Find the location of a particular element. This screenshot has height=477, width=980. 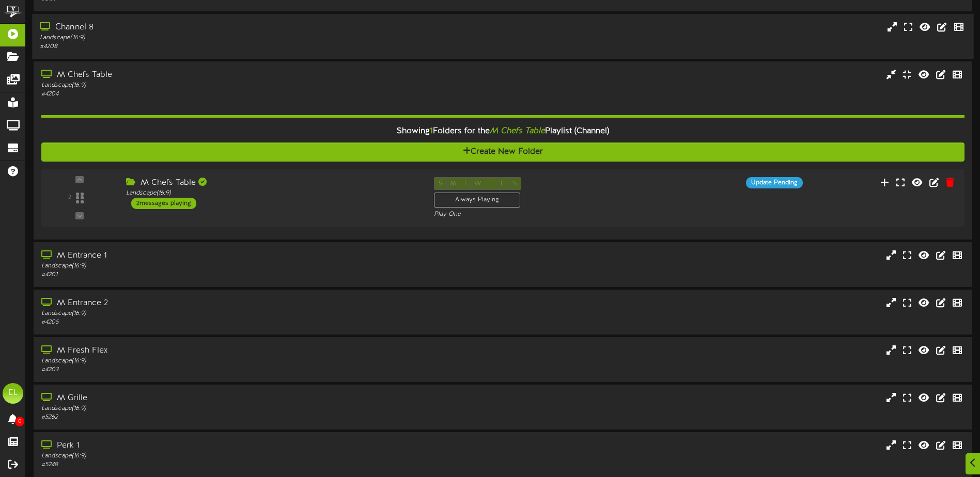

div: # 4201 is located at coordinates (229, 274).